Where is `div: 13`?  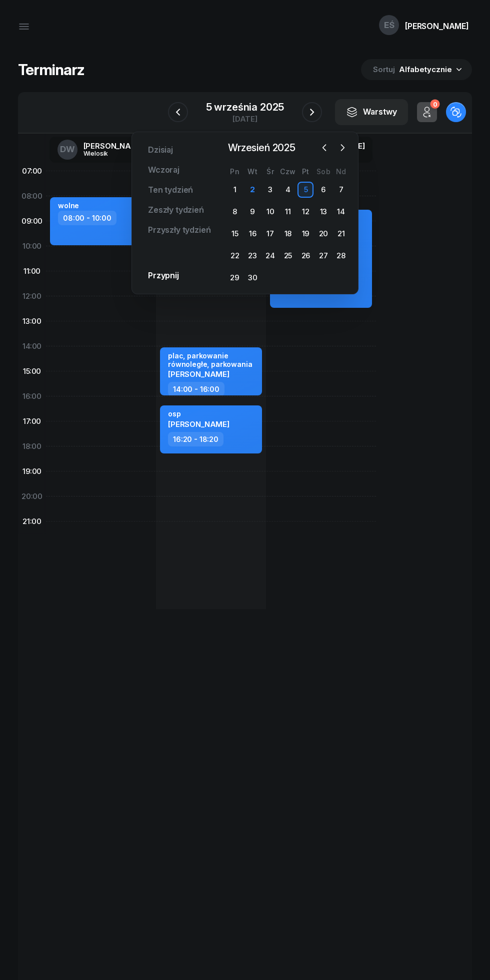 div: 13 is located at coordinates (324, 211).